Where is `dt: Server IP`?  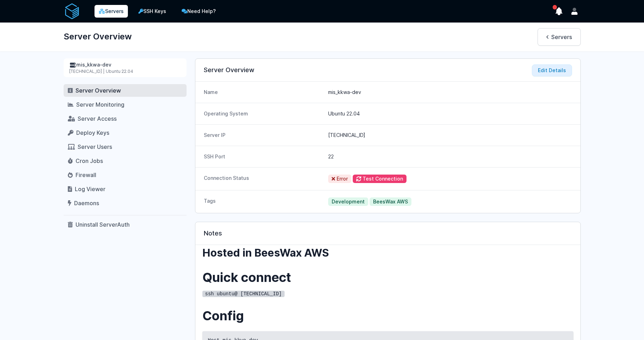
dt: Server IP is located at coordinates (263, 135).